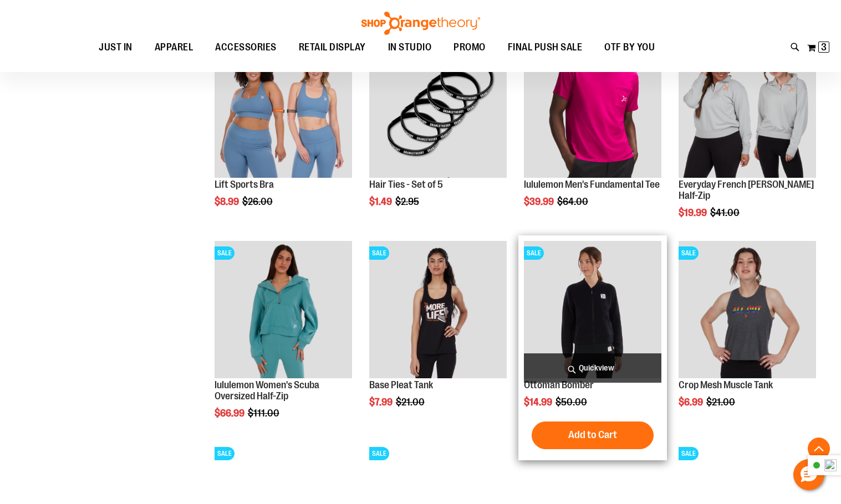  What do you see at coordinates (592, 310) in the screenshot?
I see `a: Product image for Ottoman BomberSALE` at bounding box center [592, 310].